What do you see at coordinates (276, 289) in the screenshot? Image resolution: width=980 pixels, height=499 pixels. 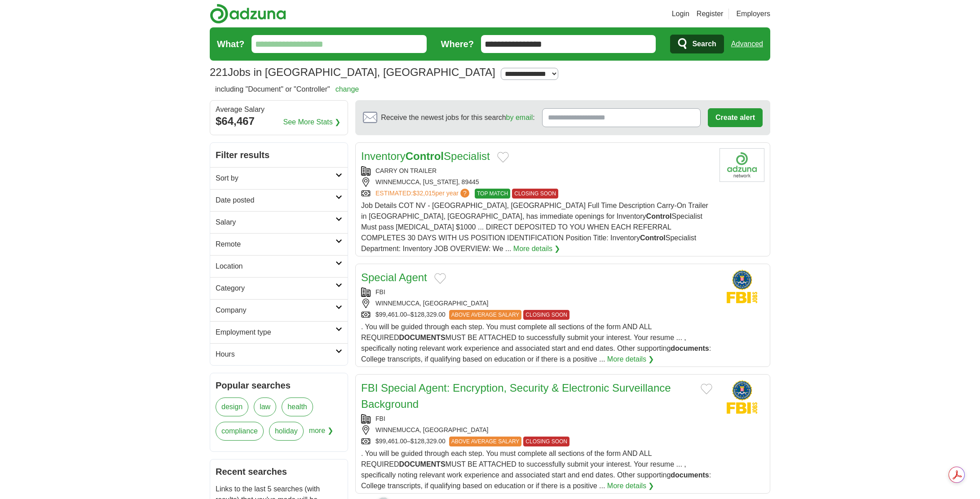 I see `h2: Category` at bounding box center [276, 289].